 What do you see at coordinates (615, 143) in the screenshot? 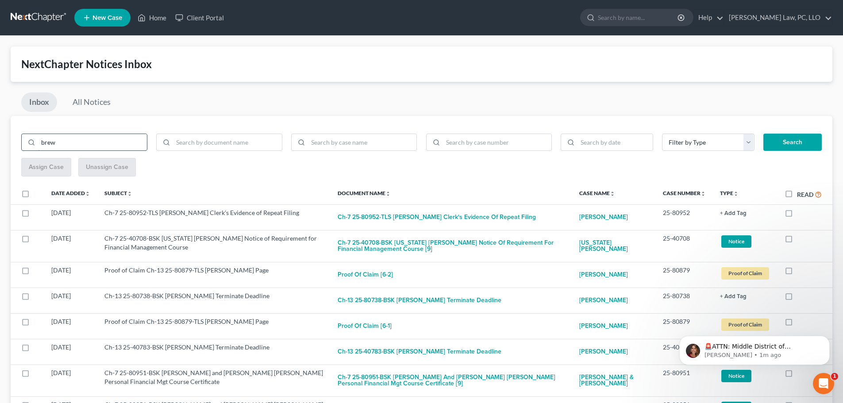
I see `input: Search by date` at bounding box center [615, 143].